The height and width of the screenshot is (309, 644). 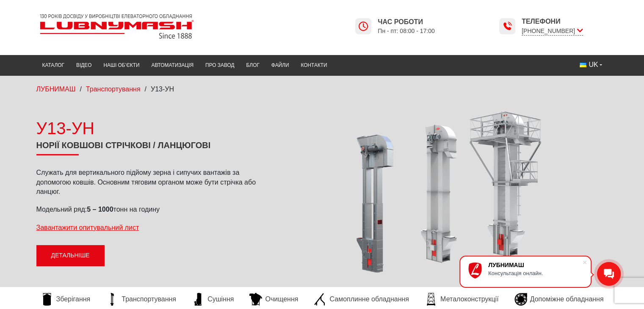 What do you see at coordinates (151, 148) in the screenshot?
I see `h1: Норії ковшові стрічкові / ланцюгові` at bounding box center [151, 148].